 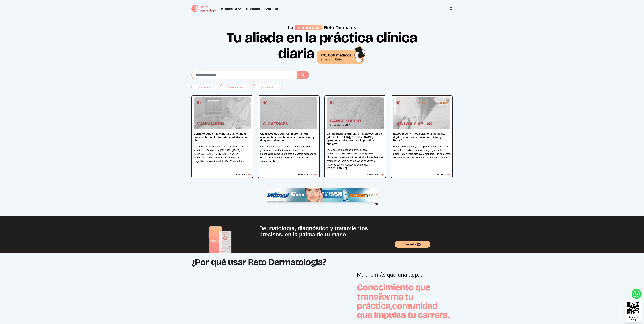 I want to click on h2: ¿Por qué usar Reto Dermatología?, so click(x=322, y=262).